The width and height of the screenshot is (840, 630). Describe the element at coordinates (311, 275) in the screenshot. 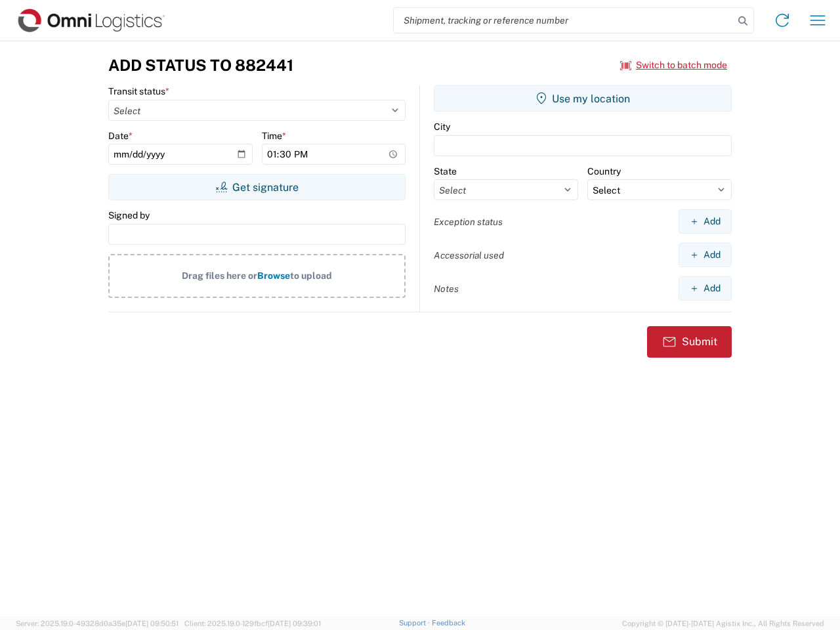

I see `span: to upload` at that location.